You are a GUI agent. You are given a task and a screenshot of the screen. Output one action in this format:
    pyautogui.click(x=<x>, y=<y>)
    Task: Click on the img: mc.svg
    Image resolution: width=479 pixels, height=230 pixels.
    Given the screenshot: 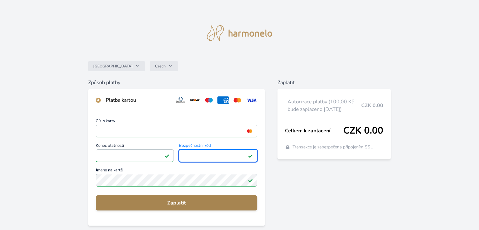 What is the action you would take?
    pyautogui.click(x=237, y=100)
    